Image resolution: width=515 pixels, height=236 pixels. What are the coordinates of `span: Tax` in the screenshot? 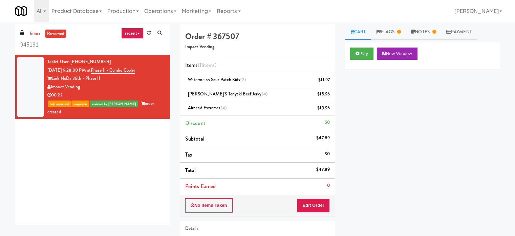 It's located at (189, 154).